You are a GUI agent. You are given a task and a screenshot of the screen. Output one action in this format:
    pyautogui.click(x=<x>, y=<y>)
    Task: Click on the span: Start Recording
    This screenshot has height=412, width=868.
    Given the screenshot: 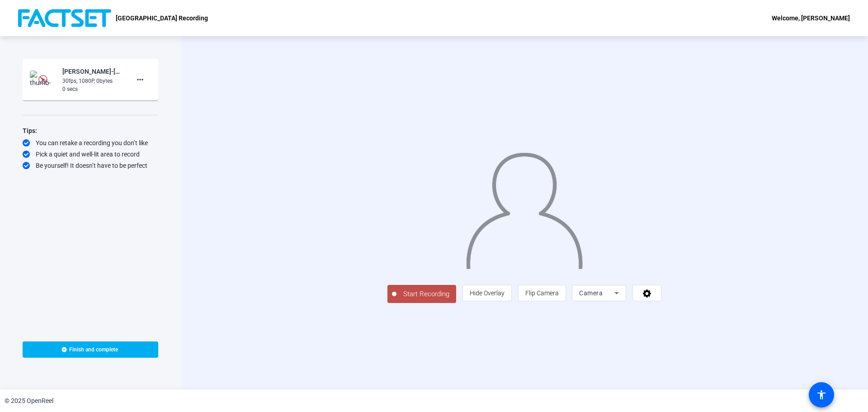 What is the action you would take?
    pyautogui.click(x=426, y=294)
    